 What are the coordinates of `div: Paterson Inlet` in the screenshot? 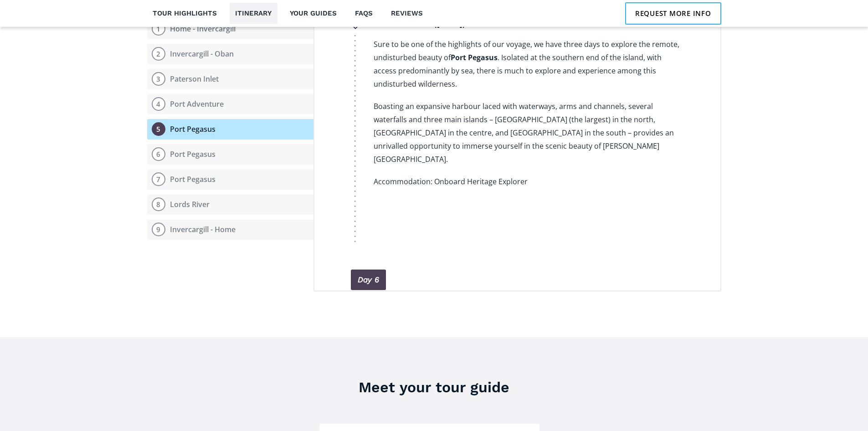 It's located at (194, 79).